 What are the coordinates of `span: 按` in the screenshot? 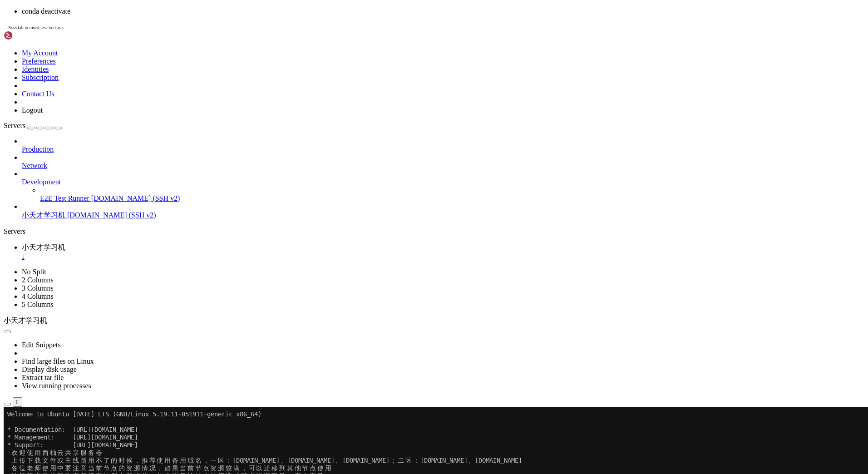 It's located at (49, 69).